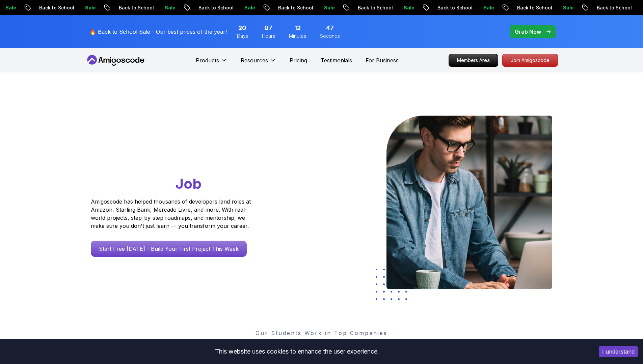 This screenshot has width=643, height=364. I want to click on p: 🔥 Back to School Sale - Our best prices of the year!, so click(158, 32).